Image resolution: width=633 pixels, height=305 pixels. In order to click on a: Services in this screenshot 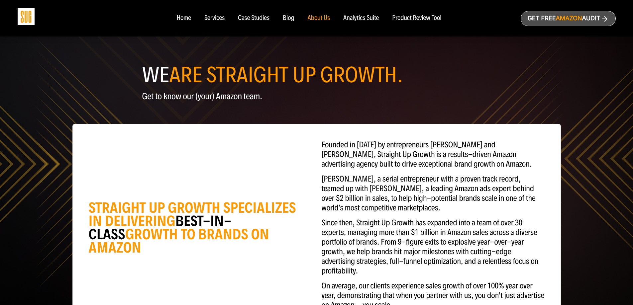, I will do `click(214, 18)`.